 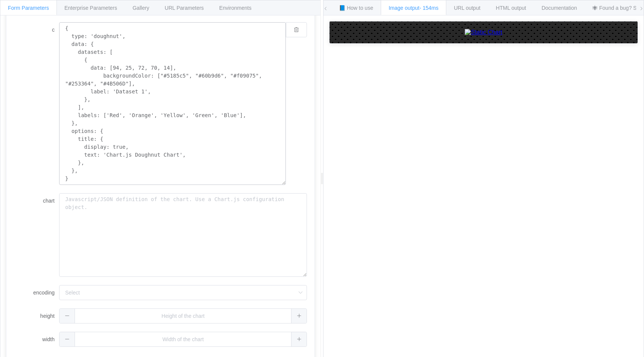 What do you see at coordinates (356, 8) in the screenshot?
I see `span: 📘 How to use` at bounding box center [356, 8].